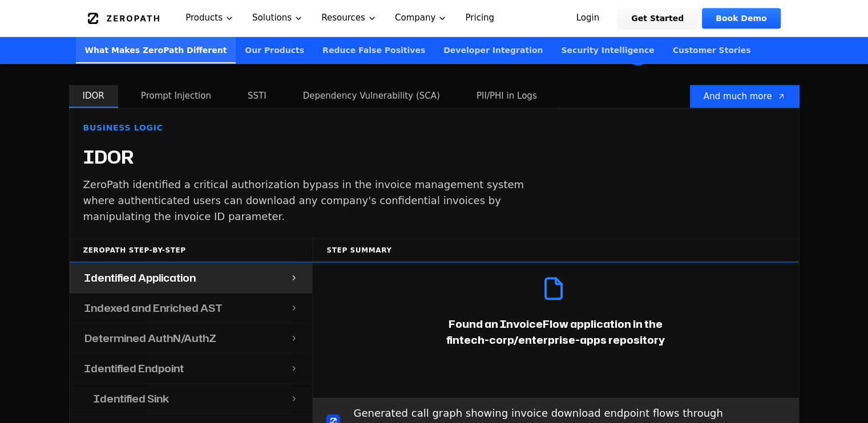 This screenshot has height=423, width=868. What do you see at coordinates (373, 50) in the screenshot?
I see `a: Reduce False Positives` at bounding box center [373, 50].